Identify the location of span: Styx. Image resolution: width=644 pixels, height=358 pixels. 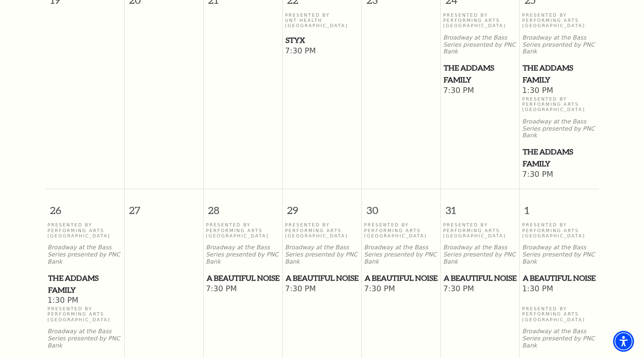
(322, 40).